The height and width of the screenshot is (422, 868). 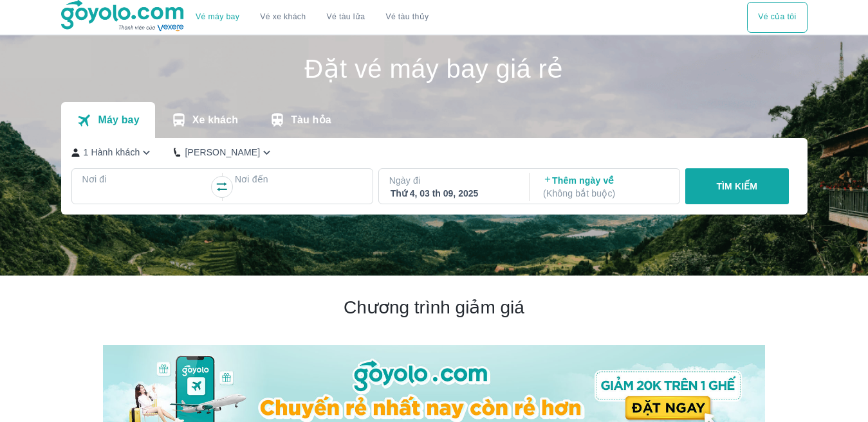 I want to click on p: Ngày đi, so click(x=453, y=181).